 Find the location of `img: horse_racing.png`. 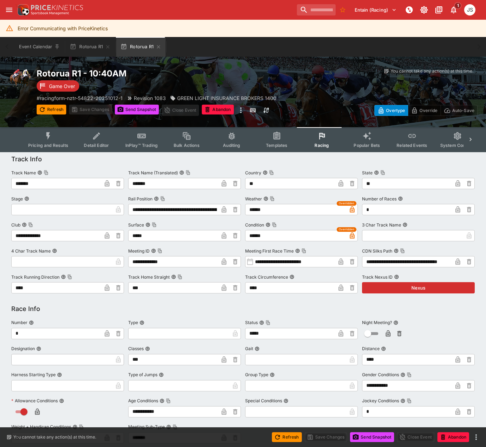

img: horse_racing.png is located at coordinates (20, 79).